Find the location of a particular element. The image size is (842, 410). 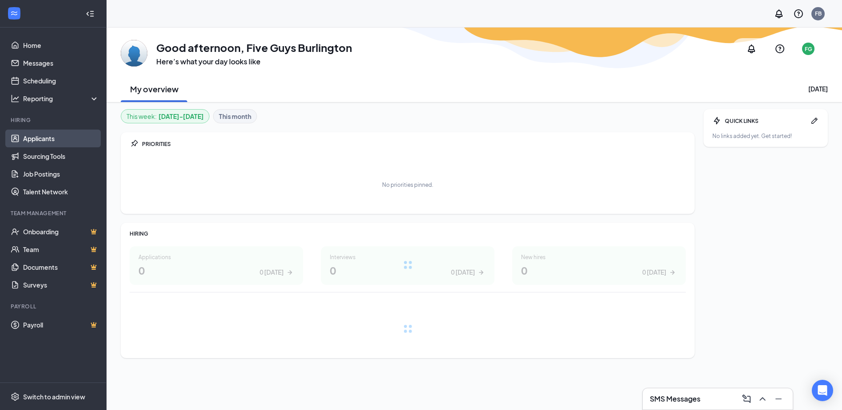

svg: Minimize is located at coordinates (779, 399).